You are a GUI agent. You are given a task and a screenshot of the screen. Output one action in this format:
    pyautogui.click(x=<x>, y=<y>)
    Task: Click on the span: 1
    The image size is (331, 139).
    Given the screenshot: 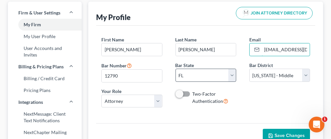 What is the action you would take?
    pyautogui.click(x=325, y=119)
    